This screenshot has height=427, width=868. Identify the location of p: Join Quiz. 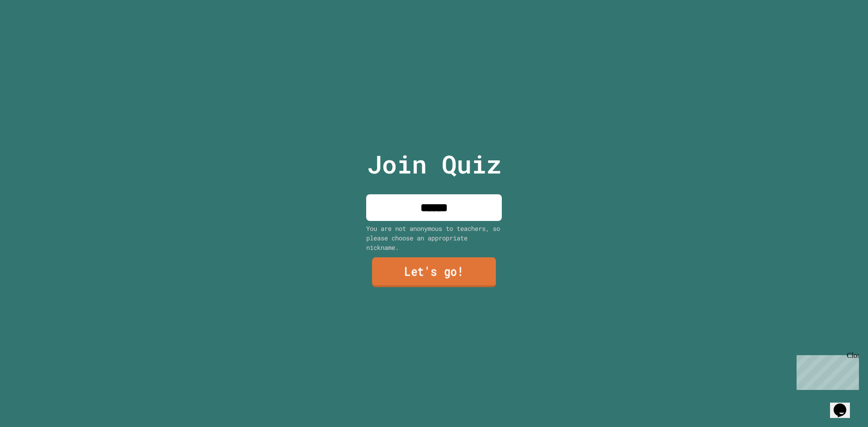
(434, 164).